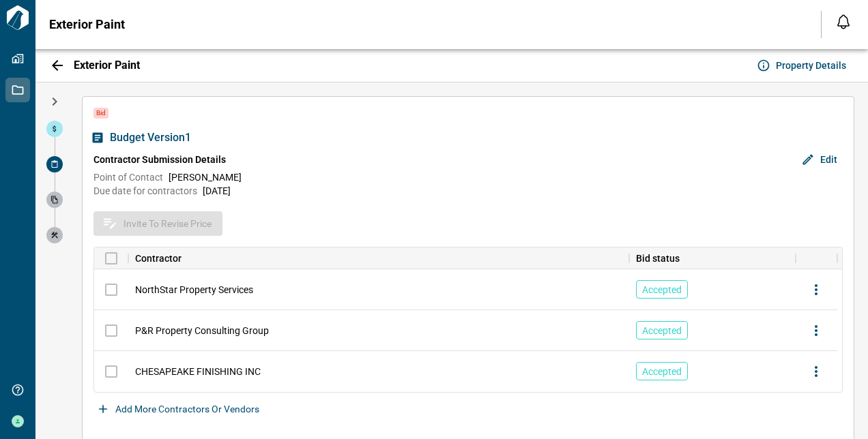  What do you see at coordinates (202, 331) in the screenshot?
I see `span: P&R Property Consulting Group` at bounding box center [202, 331].